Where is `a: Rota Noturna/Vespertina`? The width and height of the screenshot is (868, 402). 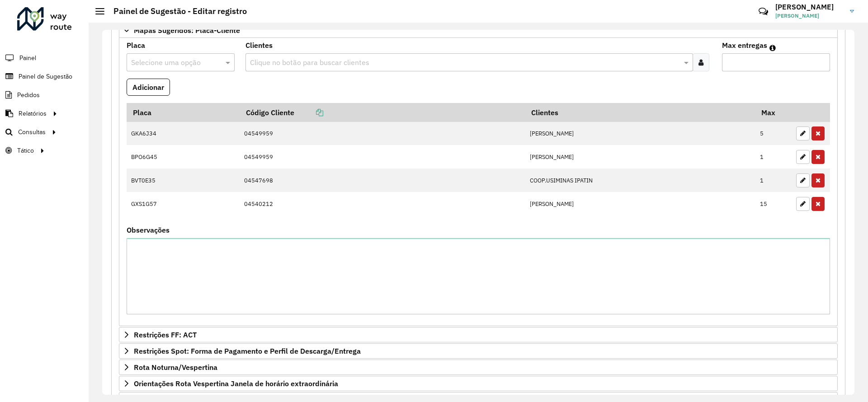 a: Rota Noturna/Vespertina is located at coordinates (479, 367).